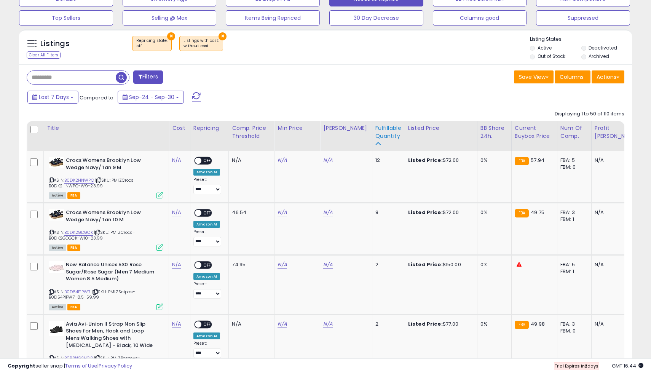  I want to click on span: Listings with cost :, so click(201, 43).